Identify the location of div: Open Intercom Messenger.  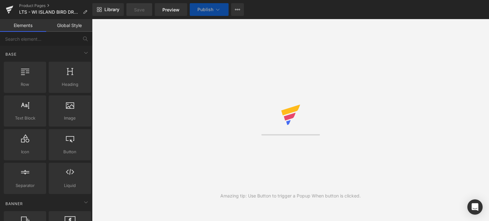
(475, 207).